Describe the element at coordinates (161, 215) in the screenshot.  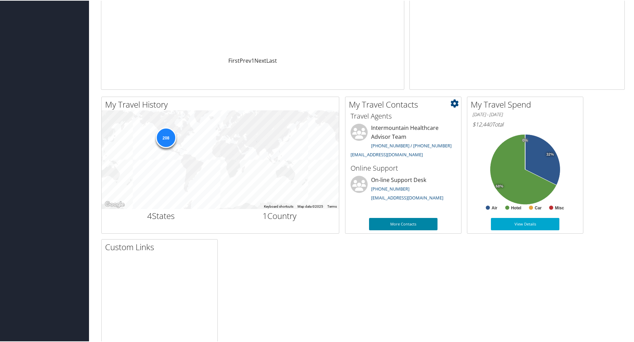
I see `h2: States` at that location.